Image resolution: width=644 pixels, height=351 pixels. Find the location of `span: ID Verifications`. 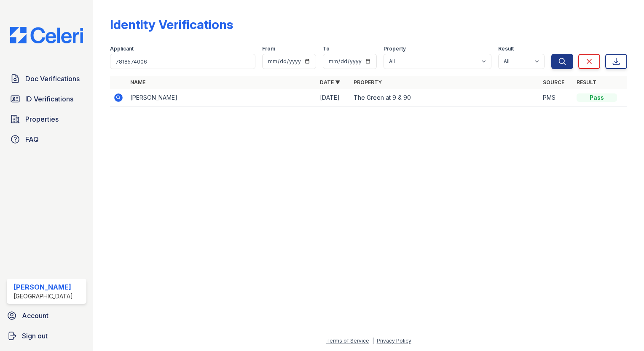

span: ID Verifications is located at coordinates (49, 99).